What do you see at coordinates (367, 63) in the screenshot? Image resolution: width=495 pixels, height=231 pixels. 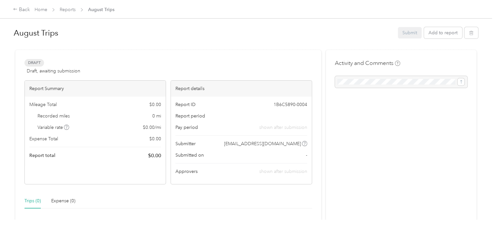 I see `h4: Activity and Comments` at bounding box center [367, 63].